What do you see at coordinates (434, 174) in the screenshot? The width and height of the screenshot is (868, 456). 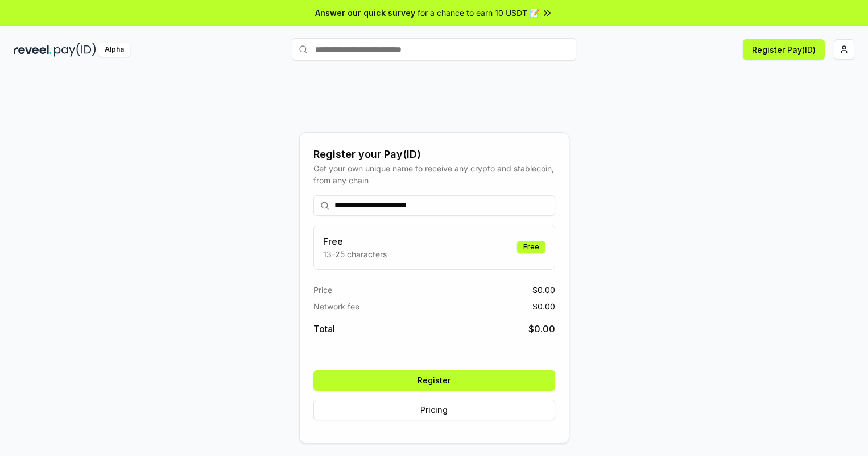 I see `div: Get your own unique name to receive any crypto and stablecoin, from any chain` at bounding box center [434, 174].